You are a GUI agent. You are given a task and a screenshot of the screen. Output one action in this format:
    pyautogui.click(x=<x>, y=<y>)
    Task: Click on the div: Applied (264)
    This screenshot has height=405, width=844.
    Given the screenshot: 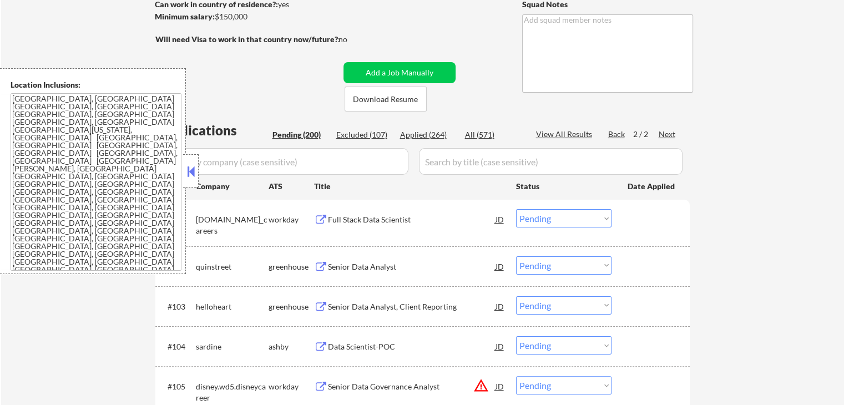 What is the action you would take?
    pyautogui.click(x=428, y=135)
    